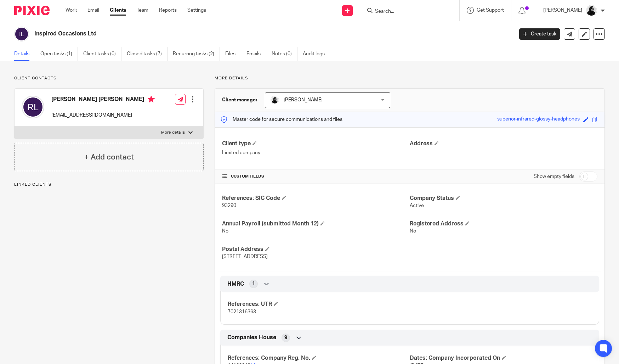  Describe the element at coordinates (316, 143) in the screenshot. I see `h4: Client type` at that location.